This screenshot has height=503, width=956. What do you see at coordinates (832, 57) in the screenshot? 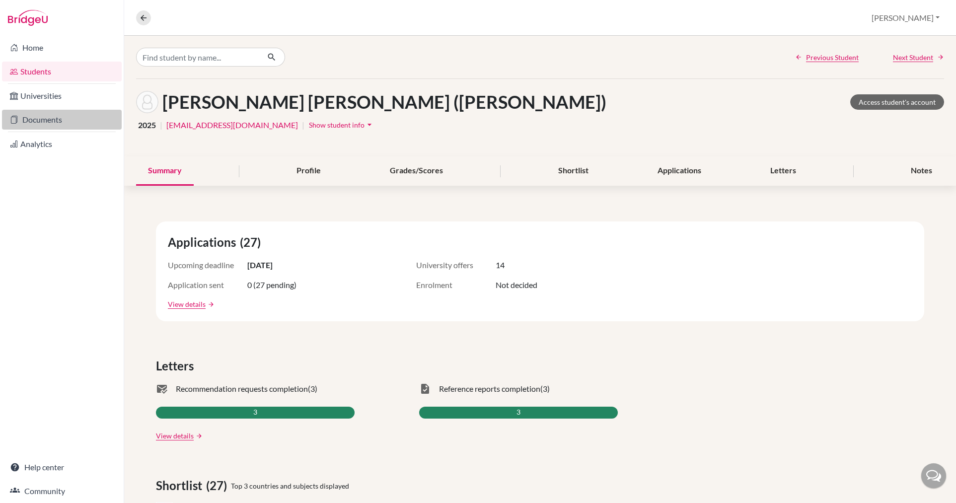
I see `span: Previous Student` at bounding box center [832, 57].